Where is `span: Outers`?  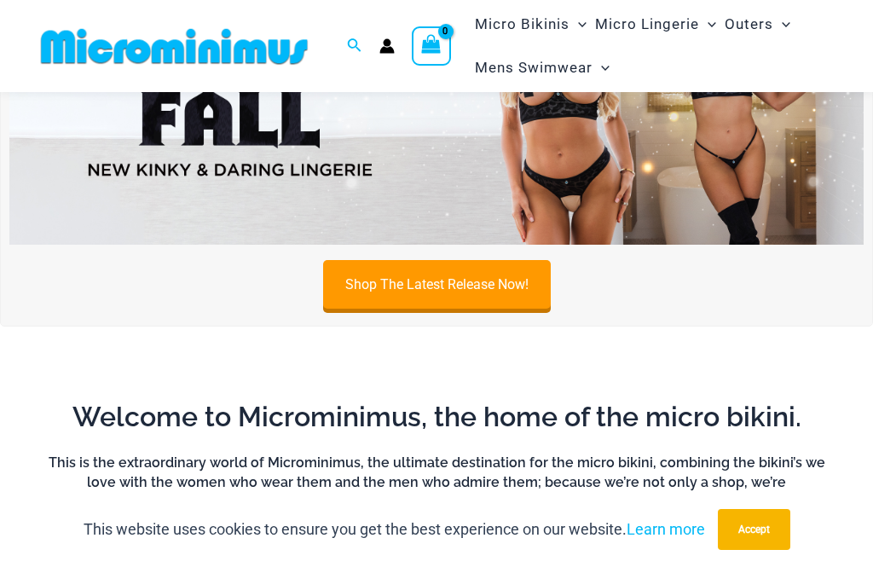 span: Outers is located at coordinates (749, 24).